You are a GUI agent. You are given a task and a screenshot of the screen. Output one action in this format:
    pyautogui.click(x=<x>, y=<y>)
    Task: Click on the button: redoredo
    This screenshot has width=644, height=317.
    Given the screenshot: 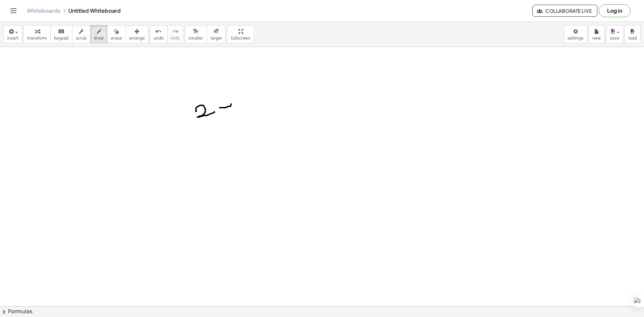 What is the action you would take?
    pyautogui.click(x=175, y=34)
    